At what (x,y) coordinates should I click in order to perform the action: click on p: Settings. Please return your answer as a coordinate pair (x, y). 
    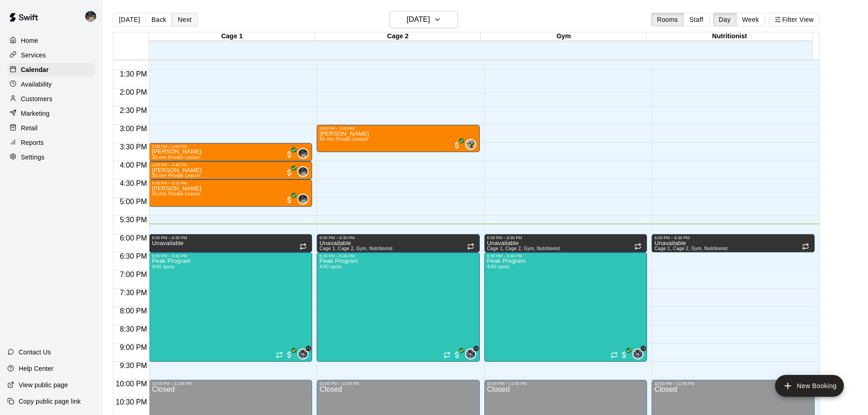
    Looking at the image, I should click on (33, 158).